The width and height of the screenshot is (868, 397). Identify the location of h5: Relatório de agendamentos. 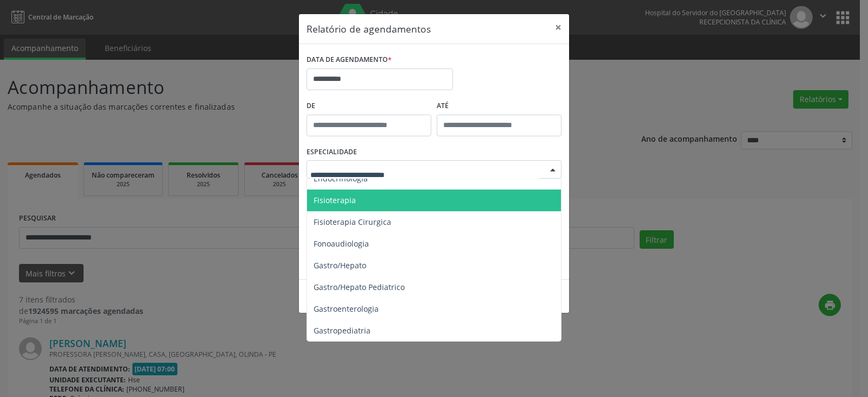
(369, 29).